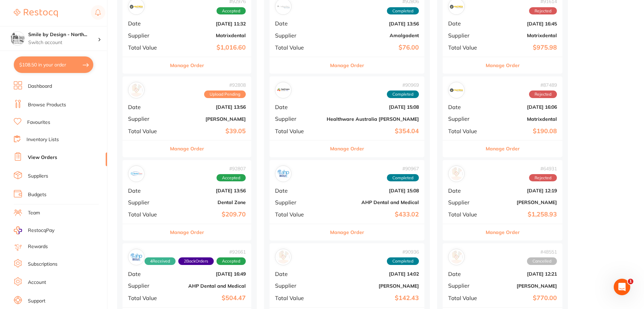 This screenshot has height=309, width=644. What do you see at coordinates (231, 168) in the screenshot?
I see `span: # 92807` at bounding box center [231, 168].